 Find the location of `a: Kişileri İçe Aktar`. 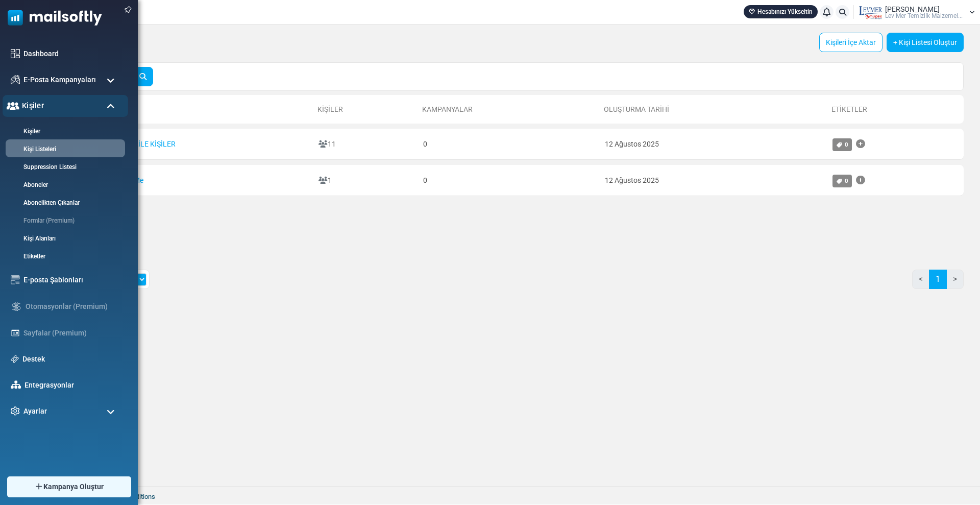

a: Kişileri İçe Aktar is located at coordinates (851, 42).